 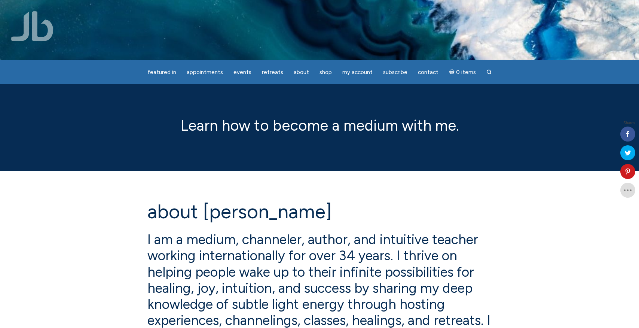 What do you see at coordinates (428, 72) in the screenshot?
I see `span: Contact` at bounding box center [428, 72].